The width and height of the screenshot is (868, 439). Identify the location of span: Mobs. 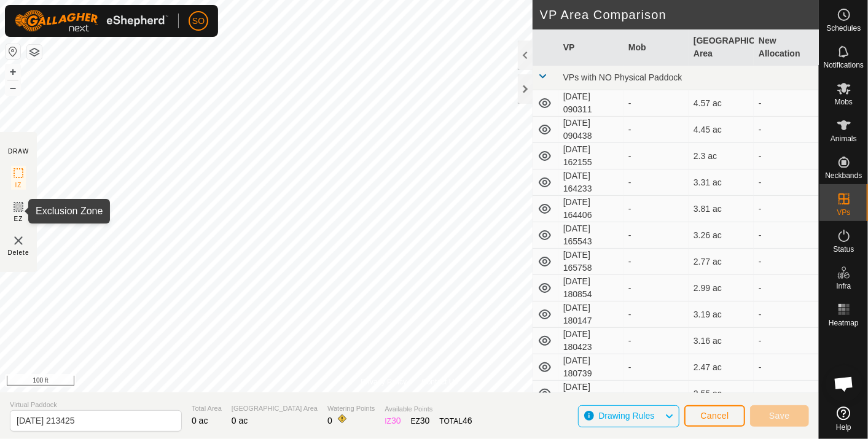
(843, 102).